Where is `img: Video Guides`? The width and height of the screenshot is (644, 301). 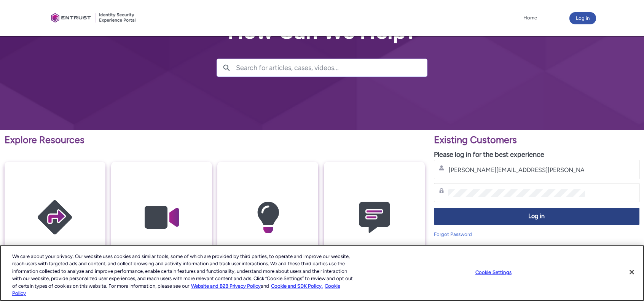 img: Video Guides is located at coordinates (162, 218).